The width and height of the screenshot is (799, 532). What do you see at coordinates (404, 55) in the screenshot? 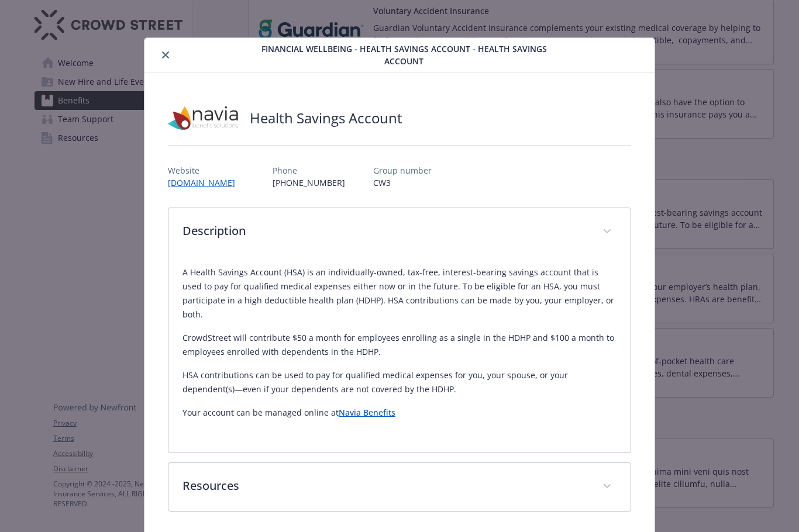
I see `span: Financial Wellbeing - Health Savings Account - Health Savings Account` at bounding box center [404, 55].